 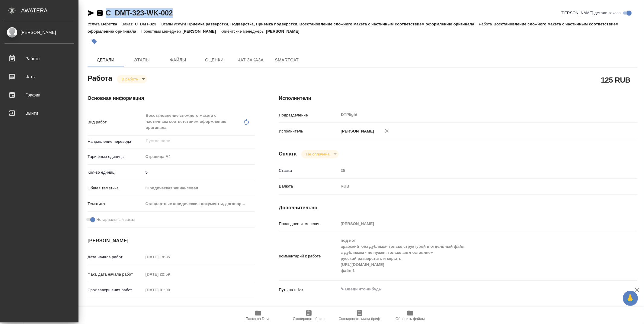 I want to click on a: C_DMT-323-WK-002, so click(x=139, y=13).